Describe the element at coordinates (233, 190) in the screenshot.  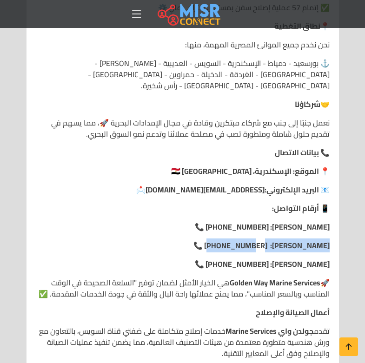
I see `strong: 📧 البريد الإلكتروني: 📩` at that location.